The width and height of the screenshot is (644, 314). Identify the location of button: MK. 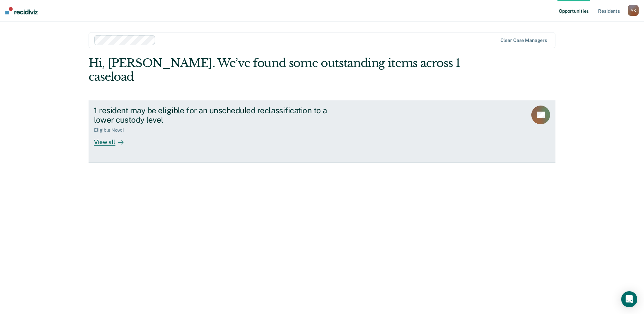
(634, 10).